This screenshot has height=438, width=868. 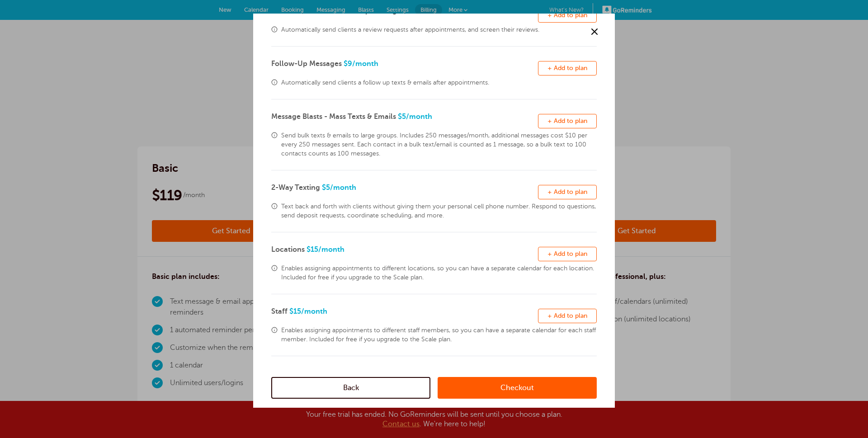 I want to click on span: Reviews (includes Follow-Up Messages), so click(x=339, y=11).